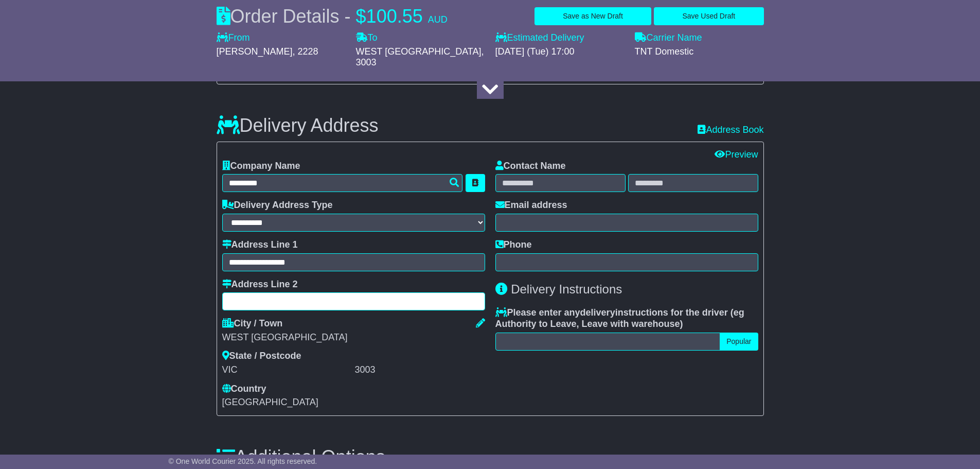  I want to click on div: TNT Domestic, so click(700, 52).